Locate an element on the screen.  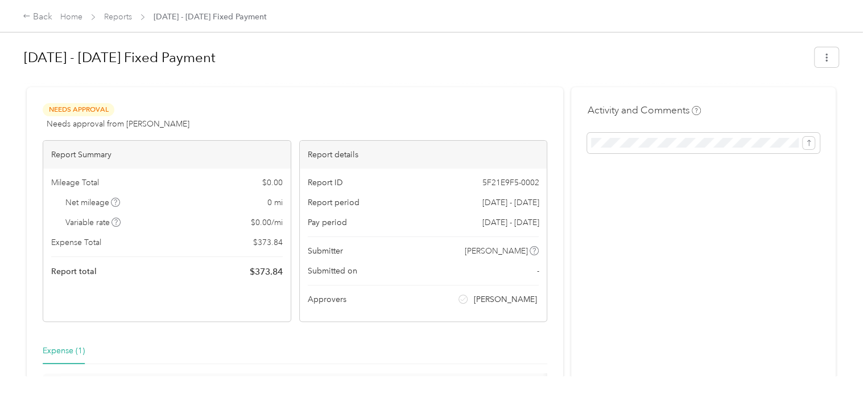
span: $ 0.00 is located at coordinates (273, 182).